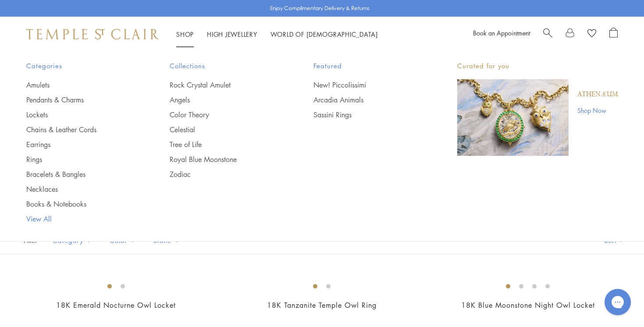 Image resolution: width=644 pixels, height=327 pixels. I want to click on a: Celestial, so click(224, 130).